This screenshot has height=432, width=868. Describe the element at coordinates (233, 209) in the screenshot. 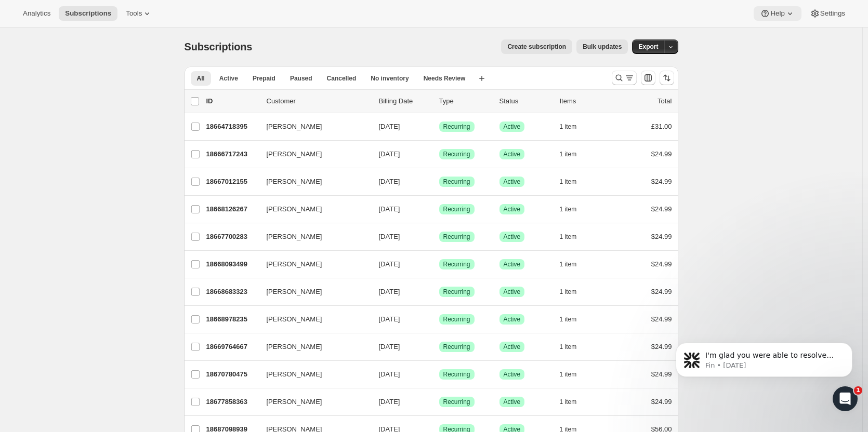

I see `p: 18668126267` at that location.